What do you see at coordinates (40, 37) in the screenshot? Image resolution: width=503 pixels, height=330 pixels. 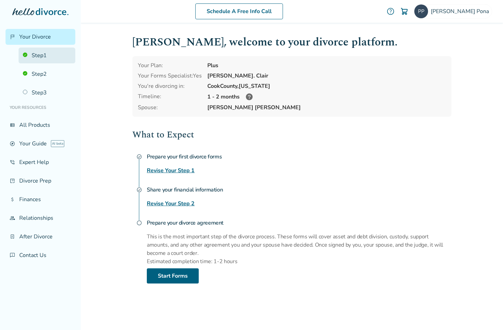 I see `a: flag_2Your Divorce` at bounding box center [40, 37].